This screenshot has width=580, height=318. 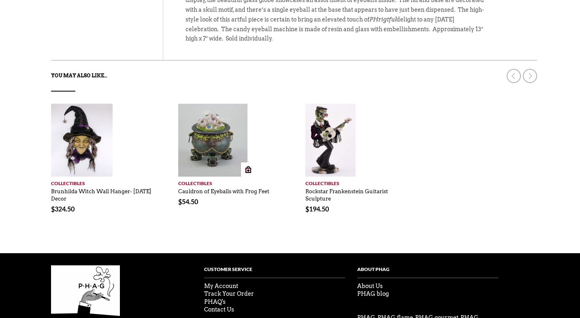 What do you see at coordinates (229, 293) in the screenshot?
I see `a: Track Your Order` at bounding box center [229, 293].